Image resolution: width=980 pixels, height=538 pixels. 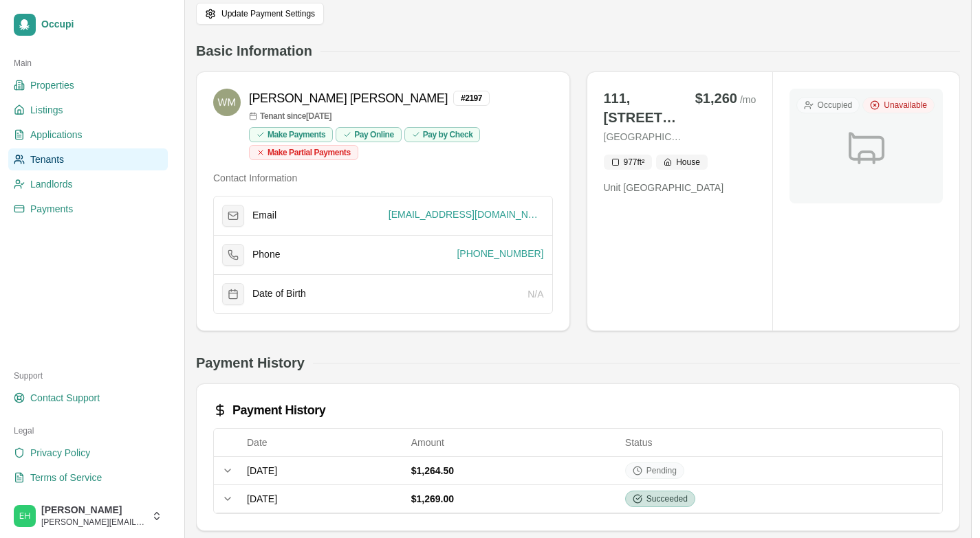 I want to click on a: Tenants, so click(x=88, y=160).